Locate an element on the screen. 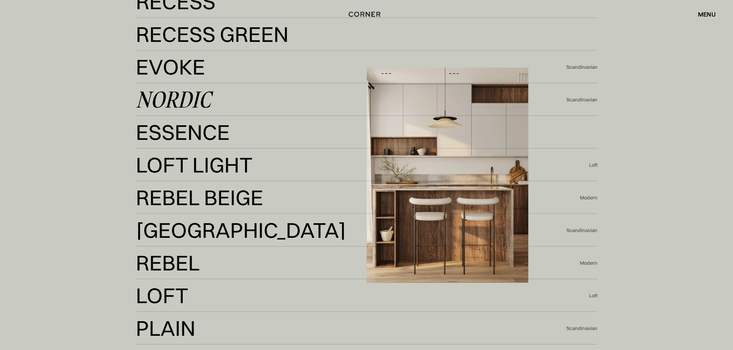 This screenshot has width=733, height=350. a: EvokeEvoke is located at coordinates (351, 67).